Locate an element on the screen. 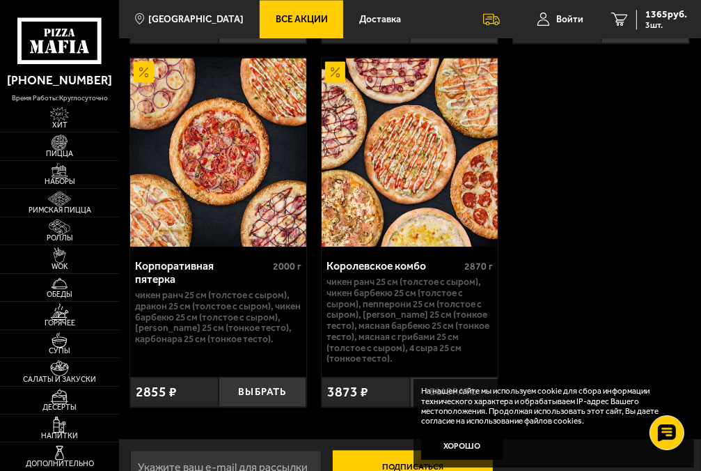  span: 2855 ₽ is located at coordinates (156, 391).